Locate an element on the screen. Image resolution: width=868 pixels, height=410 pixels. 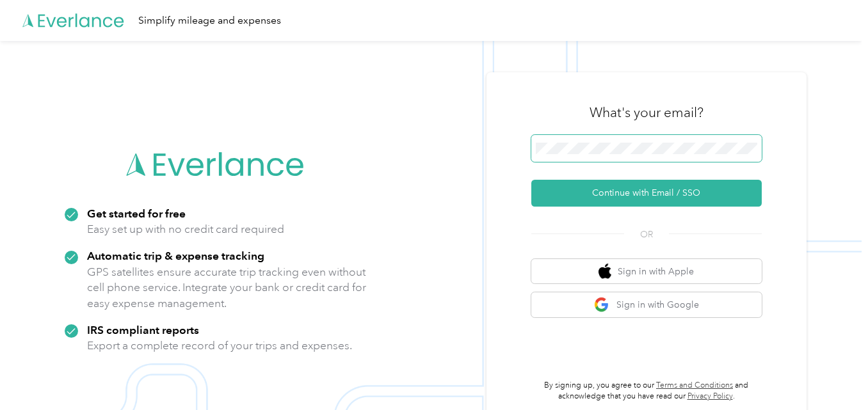
button: Continue with Email / SSO is located at coordinates (646, 193).